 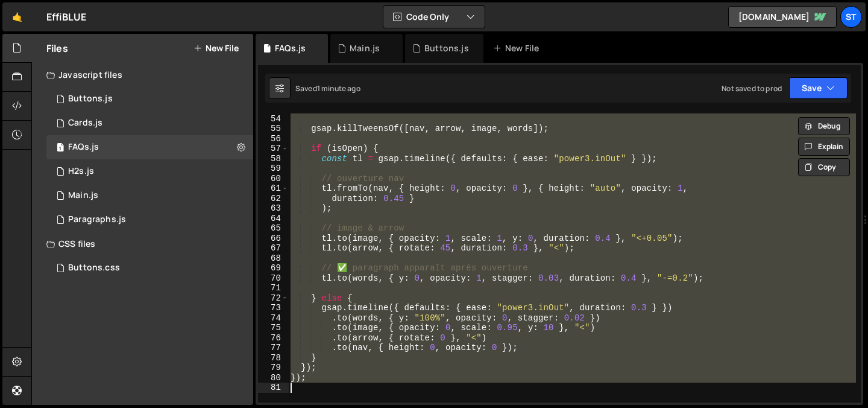 What do you see at coordinates (273, 219) in the screenshot?
I see `div: 64` at bounding box center [273, 219].